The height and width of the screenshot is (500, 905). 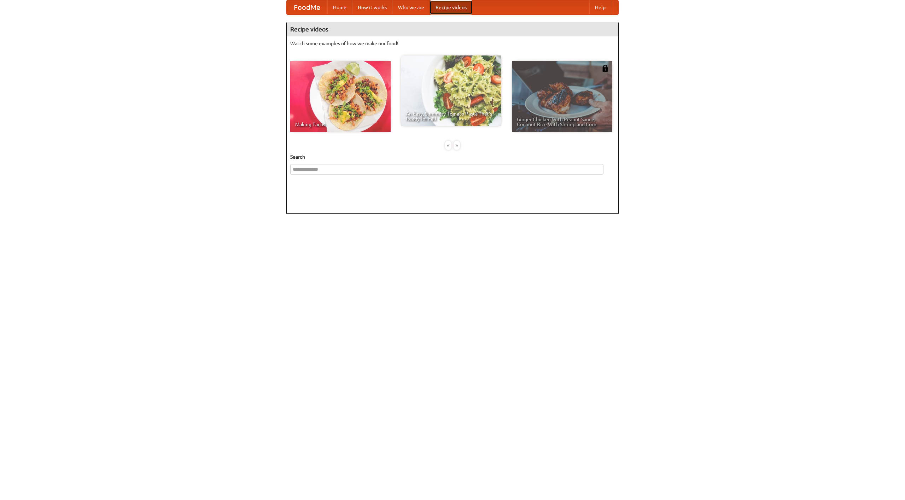 What do you see at coordinates (451, 91) in the screenshot?
I see `a: An Easy, Summery Tomato Pasta That's Ready for Fall` at bounding box center [451, 91].